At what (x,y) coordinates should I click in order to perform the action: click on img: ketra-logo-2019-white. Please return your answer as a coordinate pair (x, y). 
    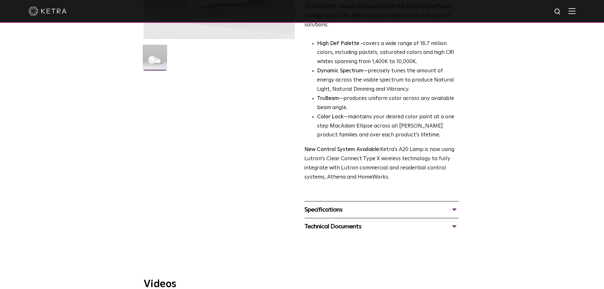
    Looking at the image, I should click on (48, 11).